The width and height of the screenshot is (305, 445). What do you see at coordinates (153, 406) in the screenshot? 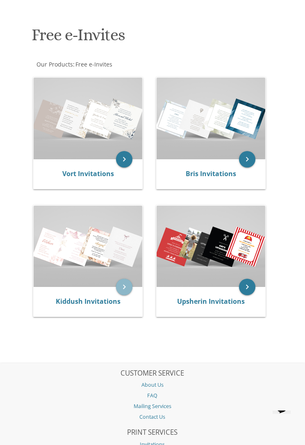
I see `a: Mailing Services` at bounding box center [153, 406].